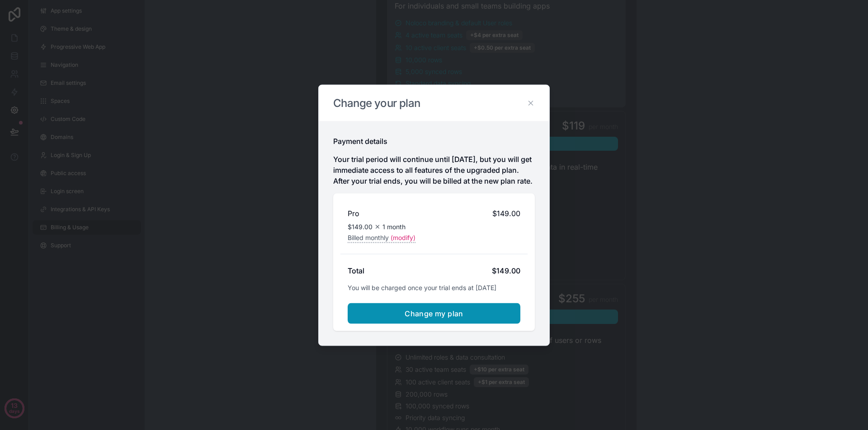 The image size is (868, 430). What do you see at coordinates (360, 141) in the screenshot?
I see `h2: Payment details` at bounding box center [360, 141].